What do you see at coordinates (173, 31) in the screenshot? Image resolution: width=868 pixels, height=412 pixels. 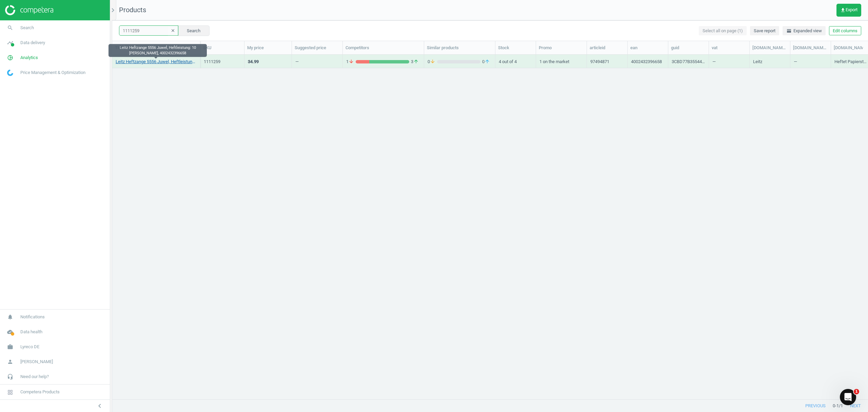 I see `i: clear` at bounding box center [173, 31].